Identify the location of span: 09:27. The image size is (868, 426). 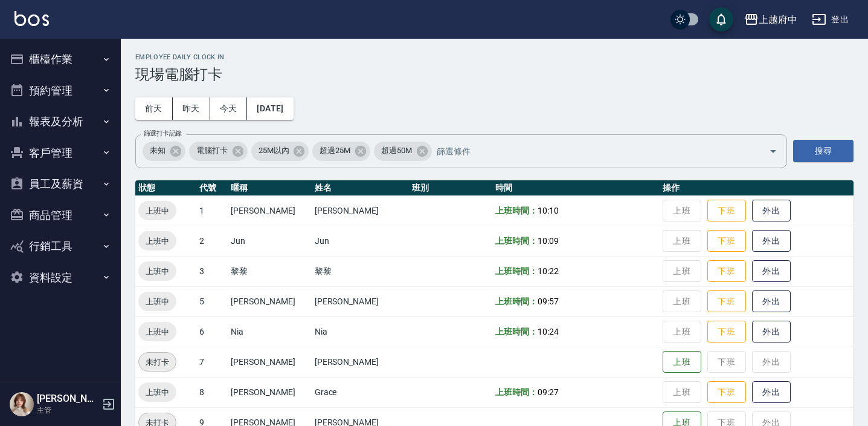
(548, 392).